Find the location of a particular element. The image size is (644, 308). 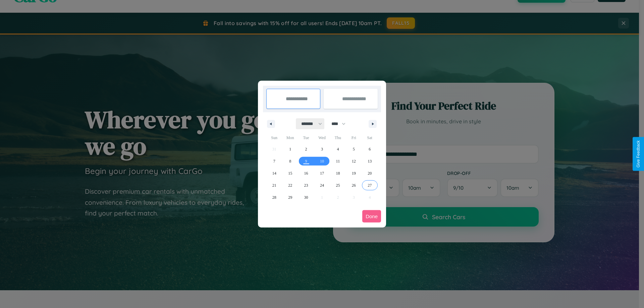

span: 7 is located at coordinates (274, 161).